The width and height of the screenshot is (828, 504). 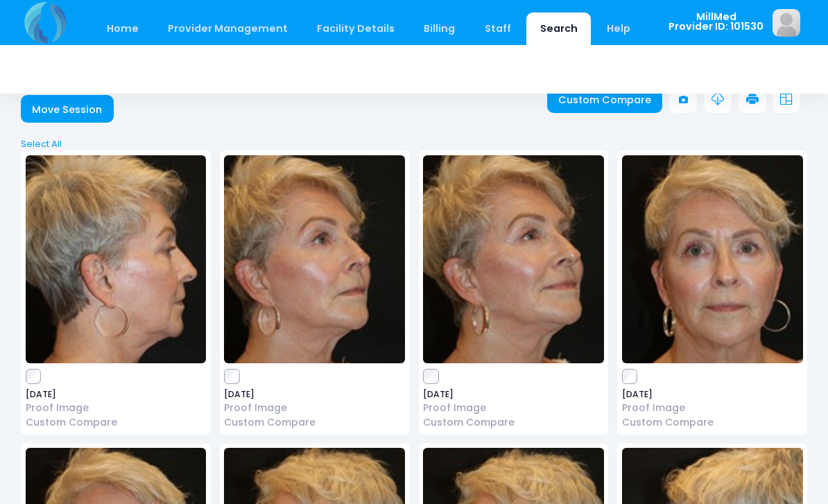 What do you see at coordinates (497, 28) in the screenshot?
I see `a: Staff` at bounding box center [497, 28].